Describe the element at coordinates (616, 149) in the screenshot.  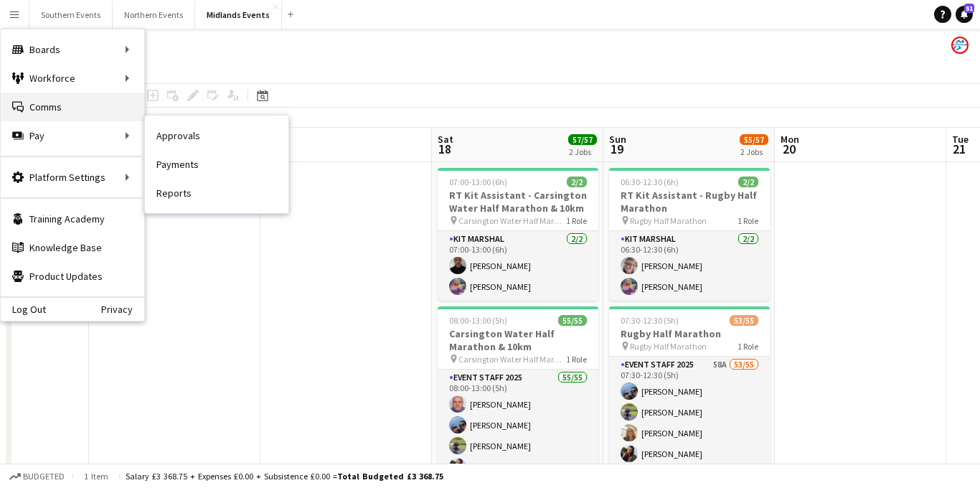
I see `span: 19` at that location.